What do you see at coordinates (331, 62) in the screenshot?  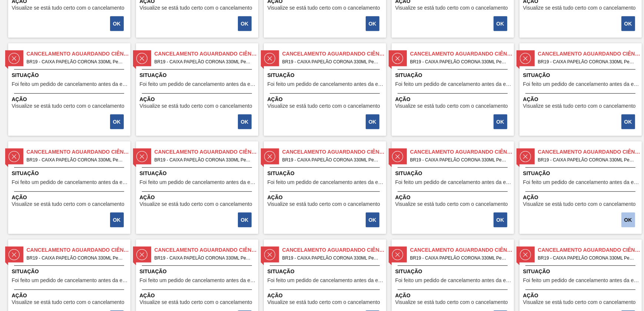 I see `span: BR19 - CAIXA PAPELÃO CORONA 330ML Pedido - 1600044` at bounding box center [331, 62].